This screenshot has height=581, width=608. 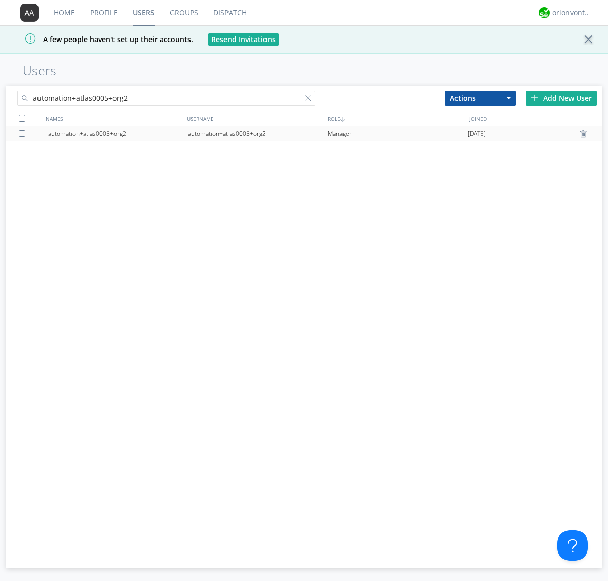 I want to click on div: NAMES, so click(x=114, y=118).